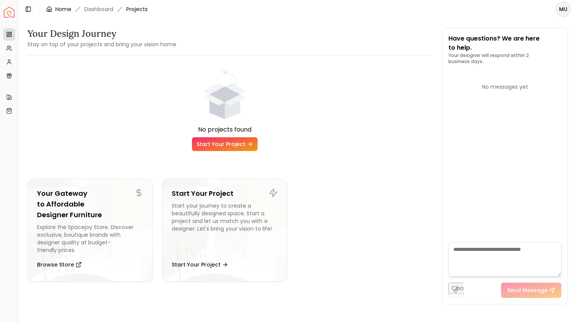 This screenshot has height=322, width=577. I want to click on button: Start Your Project, so click(200, 264).